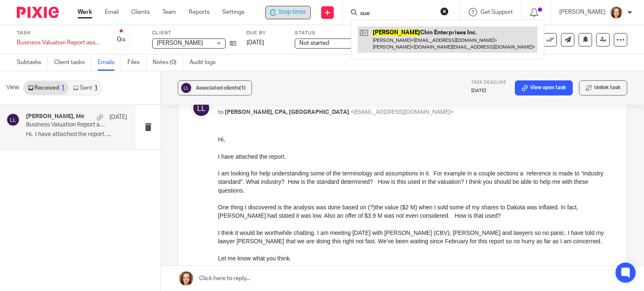 Image resolution: width=644 pixels, height=291 pixels. What do you see at coordinates (59, 33) in the screenshot?
I see `label: Task` at bounding box center [59, 33].